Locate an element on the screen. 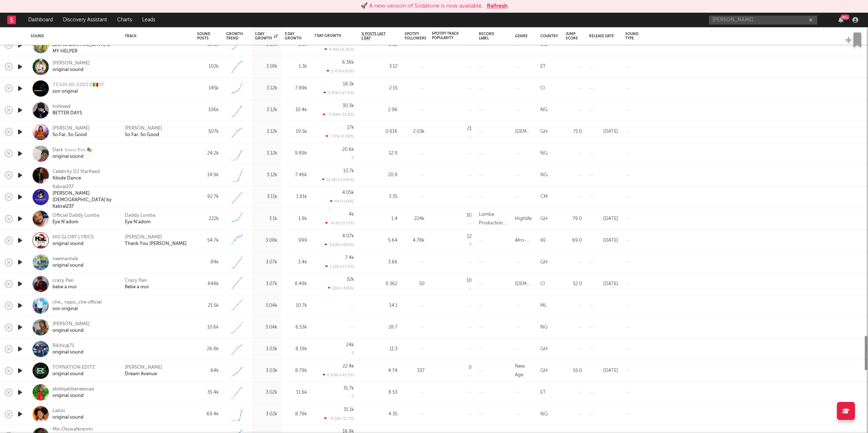 The height and width of the screenshot is (433, 868). div: 0.362 is located at coordinates (380, 284).